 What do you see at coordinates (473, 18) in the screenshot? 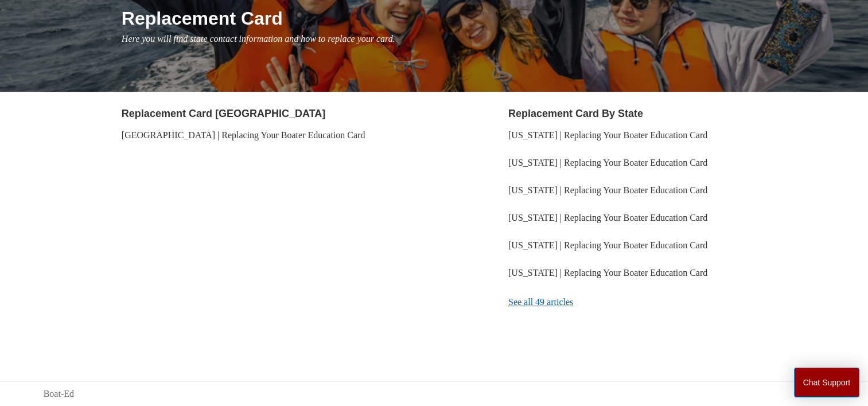
I see `h1: Replacement Card` at bounding box center [473, 18].